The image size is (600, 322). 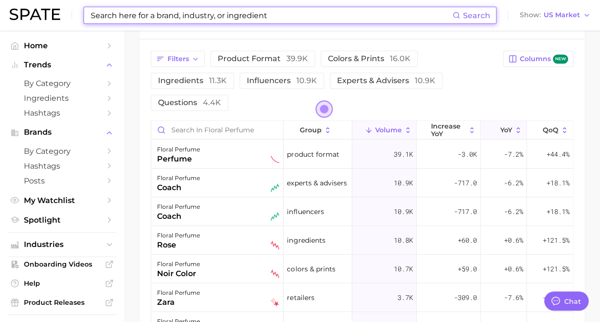 I want to click on span: Brands, so click(x=62, y=132).